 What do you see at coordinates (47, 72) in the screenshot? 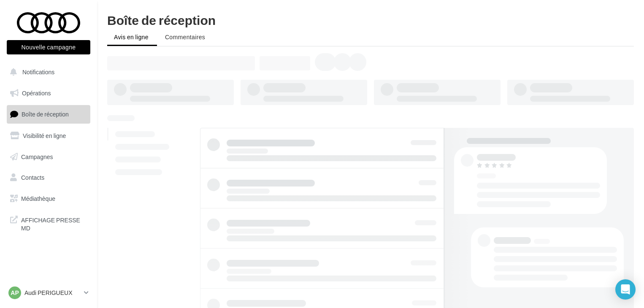
I see `button: Notifications` at bounding box center [47, 72].